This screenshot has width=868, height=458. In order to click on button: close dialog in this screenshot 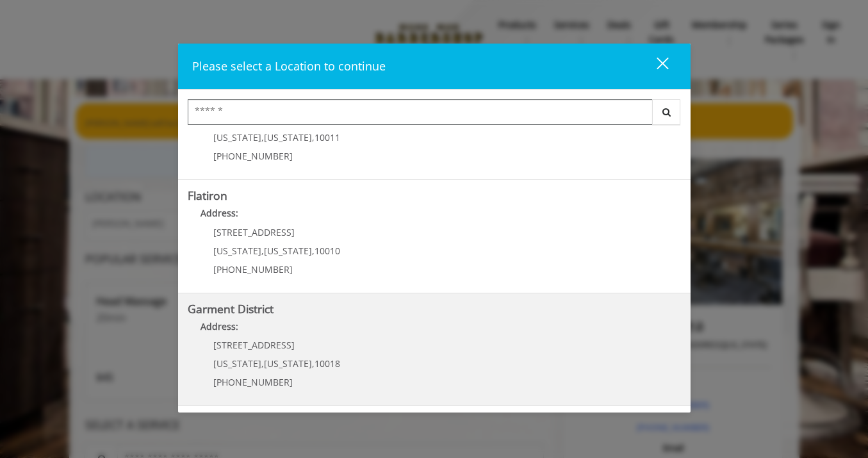, I will do `click(655, 66)`.